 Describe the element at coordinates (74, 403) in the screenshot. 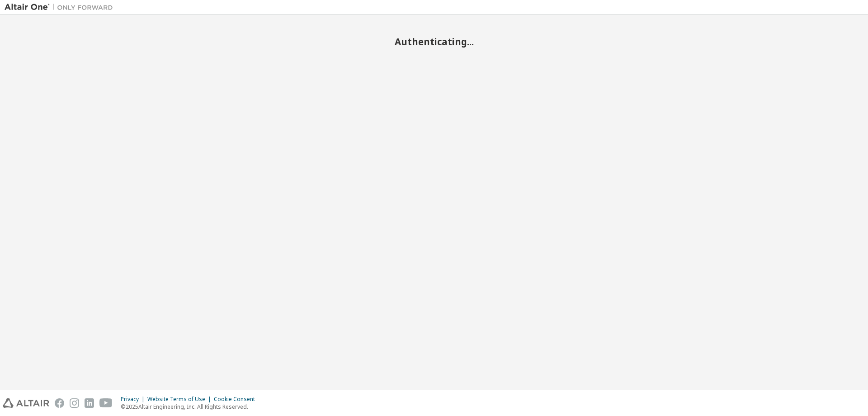

I see `img: instagram.svg` at that location.